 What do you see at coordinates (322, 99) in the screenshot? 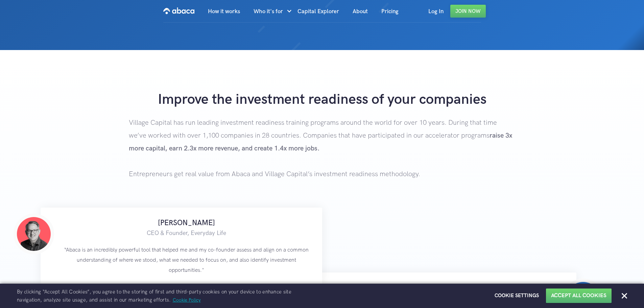
I see `strong: Improve the investment readiness of your companies` at bounding box center [322, 99].